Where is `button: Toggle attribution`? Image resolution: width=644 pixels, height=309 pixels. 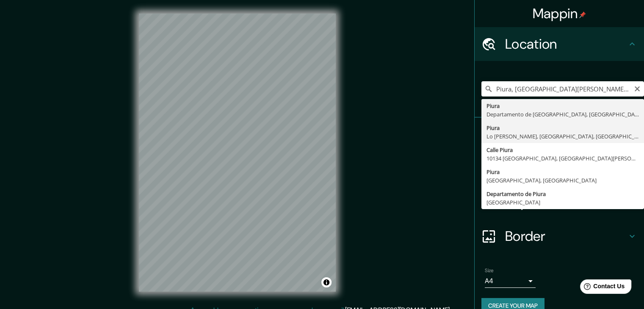 button: Toggle attribution is located at coordinates (326, 282).